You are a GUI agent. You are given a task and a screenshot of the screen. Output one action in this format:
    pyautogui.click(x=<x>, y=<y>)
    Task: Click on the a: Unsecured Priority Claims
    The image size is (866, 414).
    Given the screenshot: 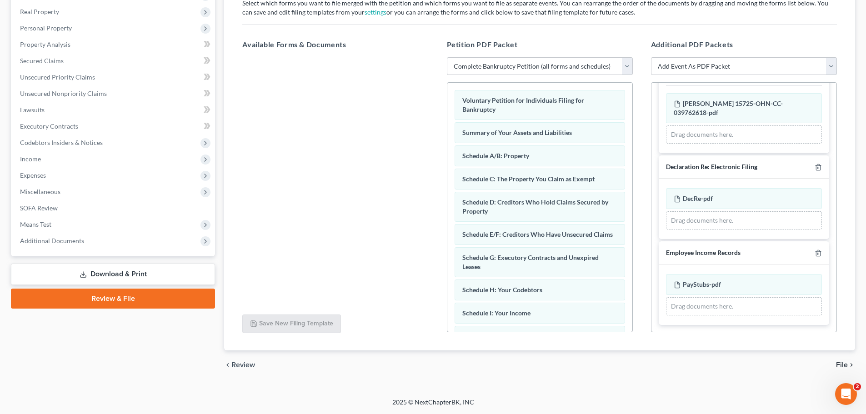 What is the action you would take?
    pyautogui.click(x=114, y=77)
    